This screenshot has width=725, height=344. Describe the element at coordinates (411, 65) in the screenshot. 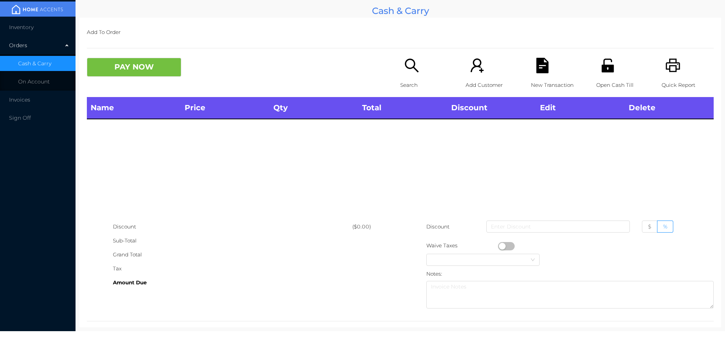

I see `i: icon: search` at that location.